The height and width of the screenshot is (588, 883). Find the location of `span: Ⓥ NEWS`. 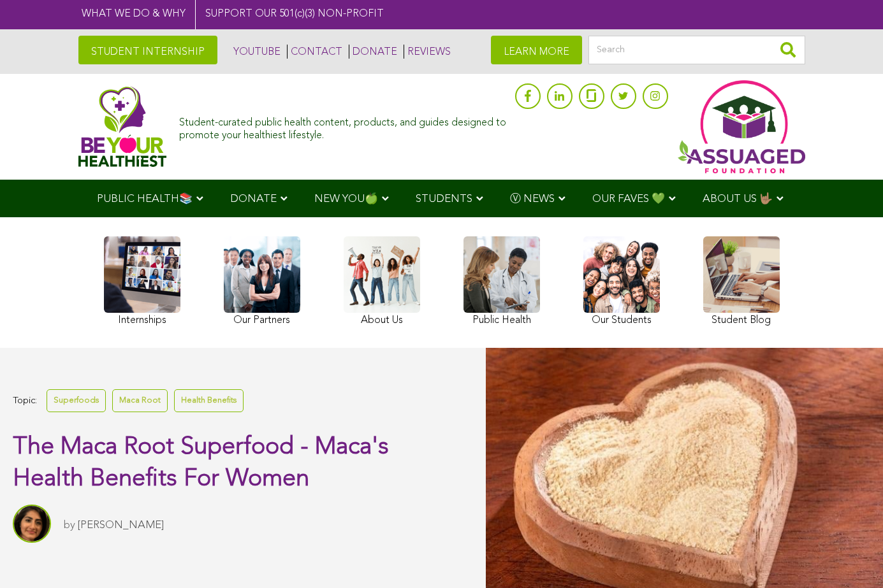

span: Ⓥ NEWS is located at coordinates (532, 199).